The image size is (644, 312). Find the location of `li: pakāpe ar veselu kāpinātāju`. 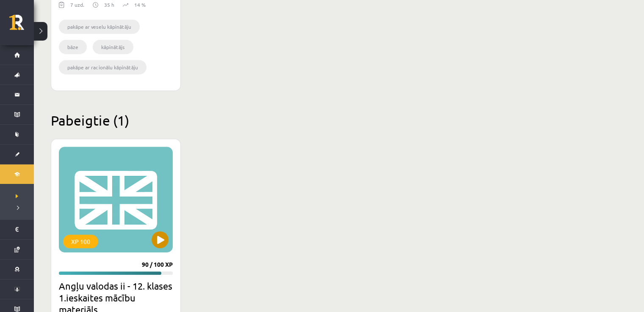

li: pakāpe ar veselu kāpinātāju is located at coordinates (99, 27).